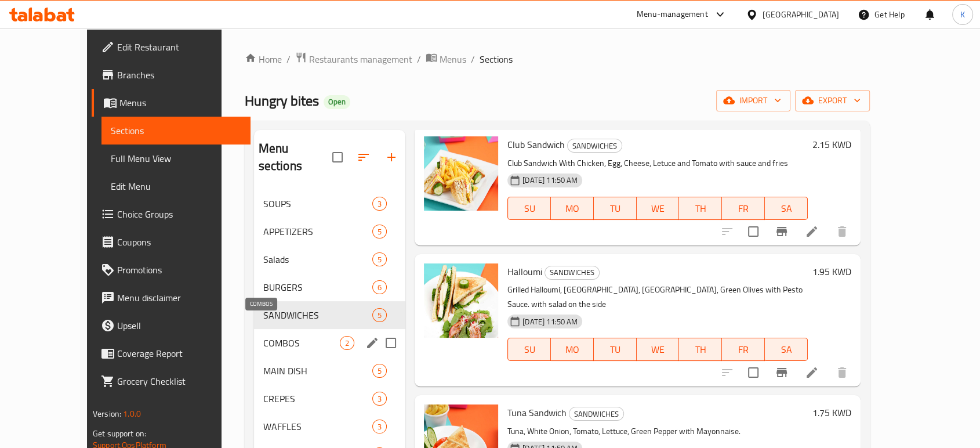  What do you see at coordinates (179, 270) in the screenshot?
I see `span: Promotions` at bounding box center [179, 270].